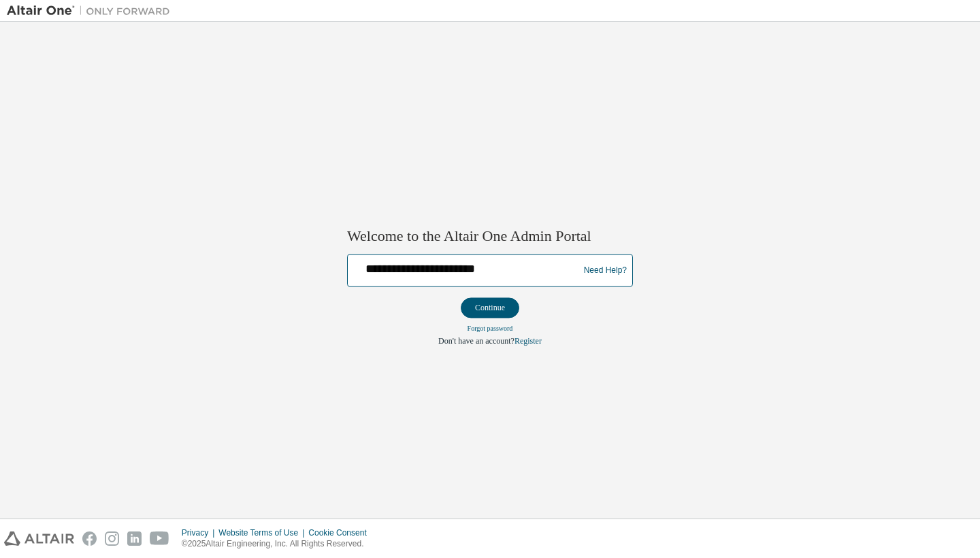 This screenshot has width=980, height=558. What do you see at coordinates (528, 342) in the screenshot?
I see `a: Register` at bounding box center [528, 342].